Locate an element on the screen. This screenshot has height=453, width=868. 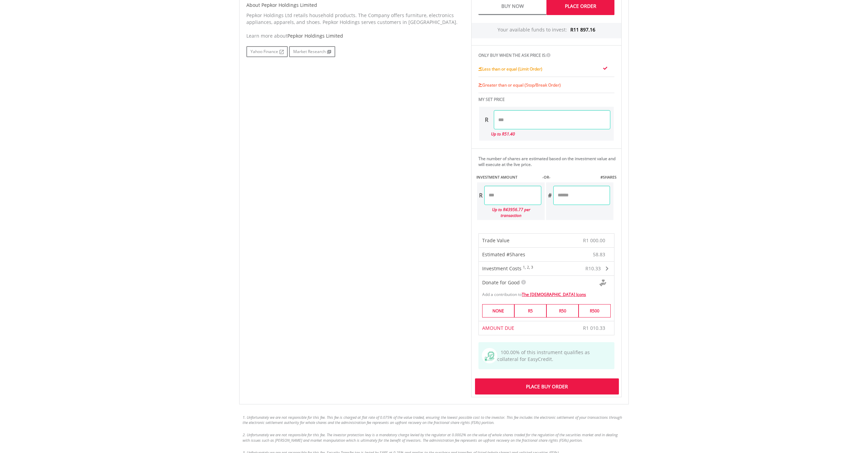
div: Learn more about is located at coordinates (354, 36).